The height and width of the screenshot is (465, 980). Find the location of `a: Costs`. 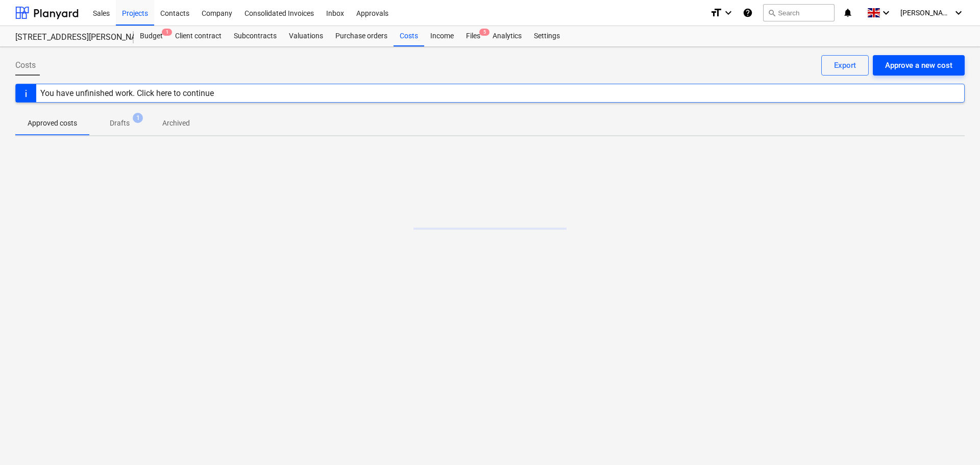

a: Costs is located at coordinates (409, 36).